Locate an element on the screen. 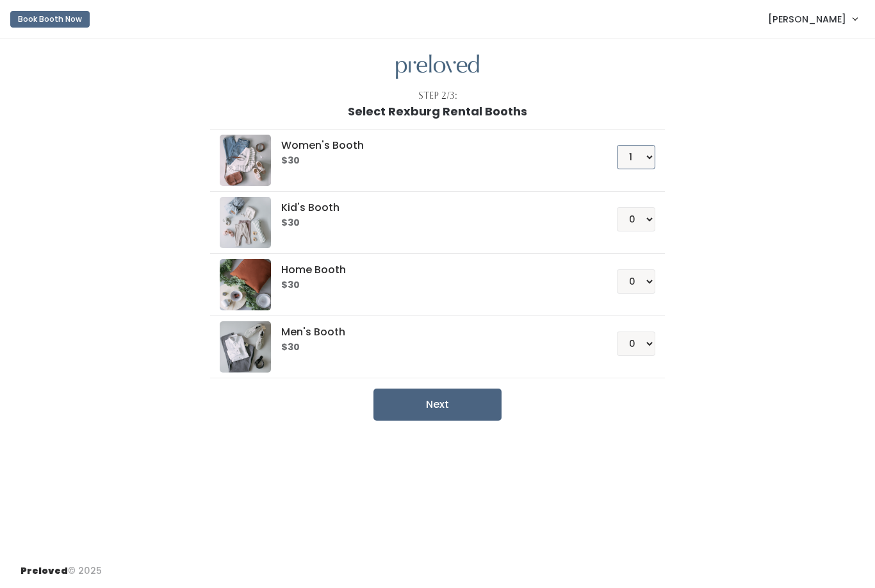 The image size is (875, 588). div: © 2025 is located at coordinates (61, 565).